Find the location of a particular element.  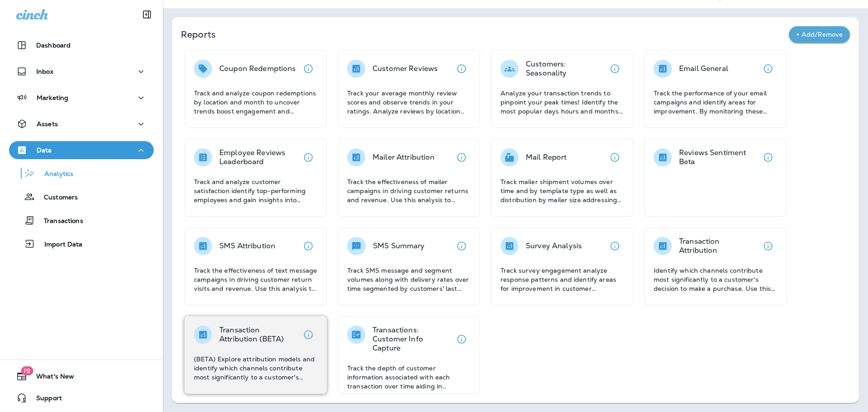

p: Track your average monthly review scores and observe trends in your ratings. Analyze reviews by l... is located at coordinates (409, 102).